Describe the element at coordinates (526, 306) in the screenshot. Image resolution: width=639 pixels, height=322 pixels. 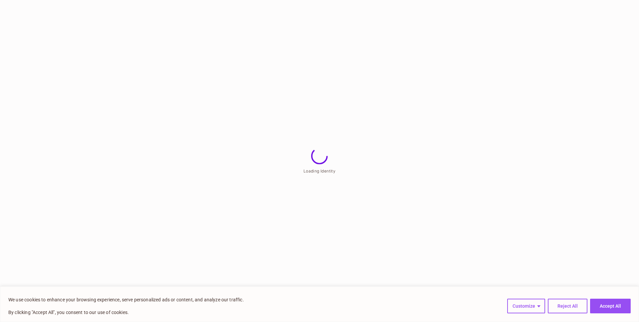
I see `button: Customize` at that location.